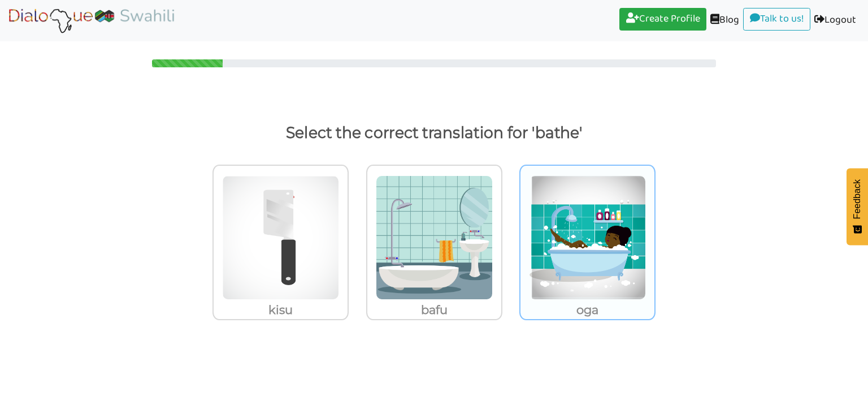 Image resolution: width=868 pixels, height=413 pixels. I want to click on button: Feedback - Show survey, so click(857, 206).